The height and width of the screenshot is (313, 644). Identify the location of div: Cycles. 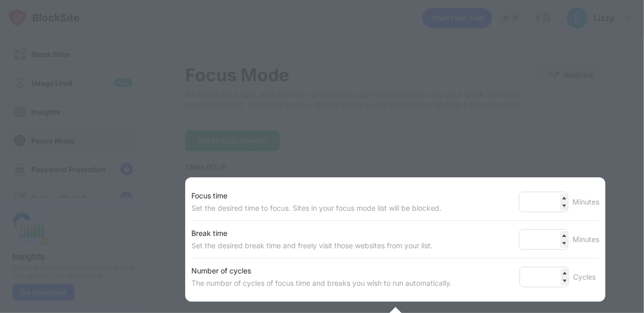
(586, 277).